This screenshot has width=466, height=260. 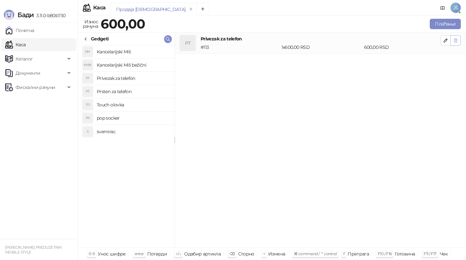 What do you see at coordinates (246, 254) in the screenshot?
I see `div: Сторно` at bounding box center [246, 254].